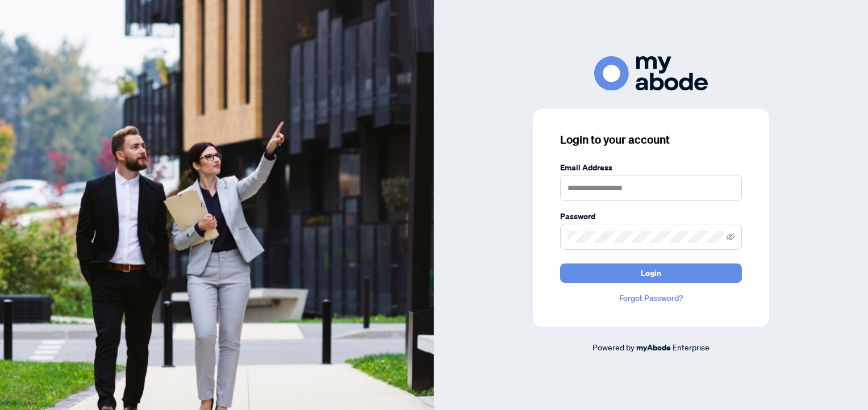 The image size is (868, 410). I want to click on span: Login, so click(651, 273).